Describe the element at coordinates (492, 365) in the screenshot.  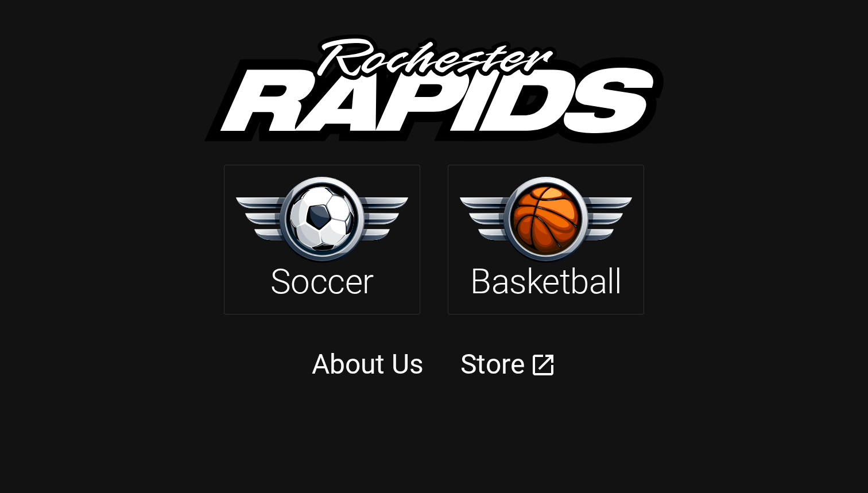
I see `a: Store` at that location.